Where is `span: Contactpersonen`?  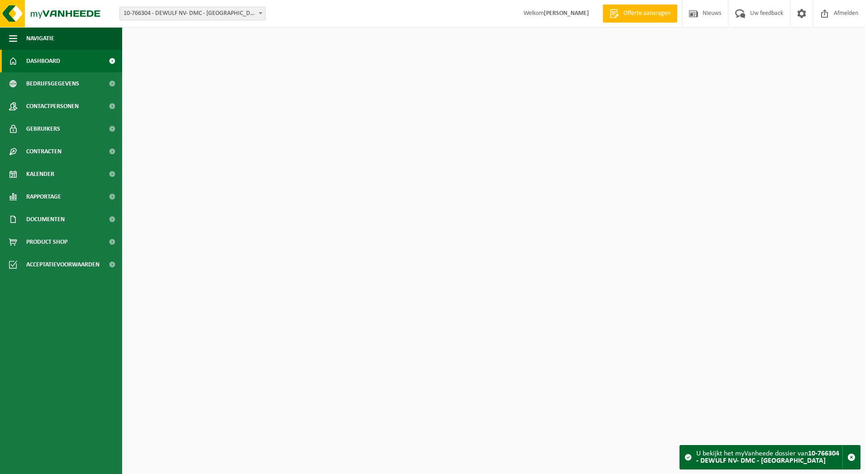 span: Contactpersonen is located at coordinates (52, 106).